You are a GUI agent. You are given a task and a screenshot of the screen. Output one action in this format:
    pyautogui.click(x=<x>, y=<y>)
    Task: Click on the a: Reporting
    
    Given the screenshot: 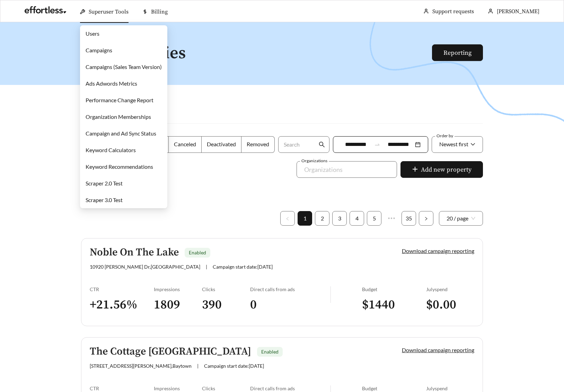 What is the action you would take?
    pyautogui.click(x=458, y=53)
    